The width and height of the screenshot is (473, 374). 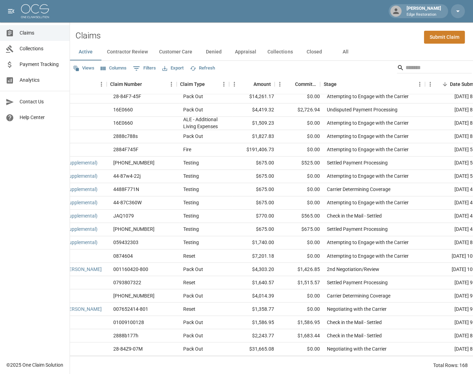 What do you see at coordinates (255, 110) in the screenshot?
I see `div: $4,419.32` at bounding box center [255, 110].